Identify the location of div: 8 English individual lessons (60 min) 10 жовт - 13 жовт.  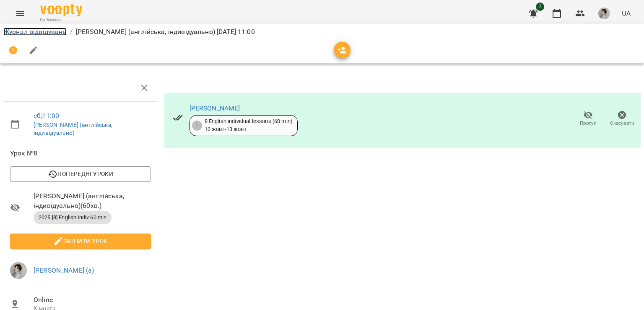
(249, 125).